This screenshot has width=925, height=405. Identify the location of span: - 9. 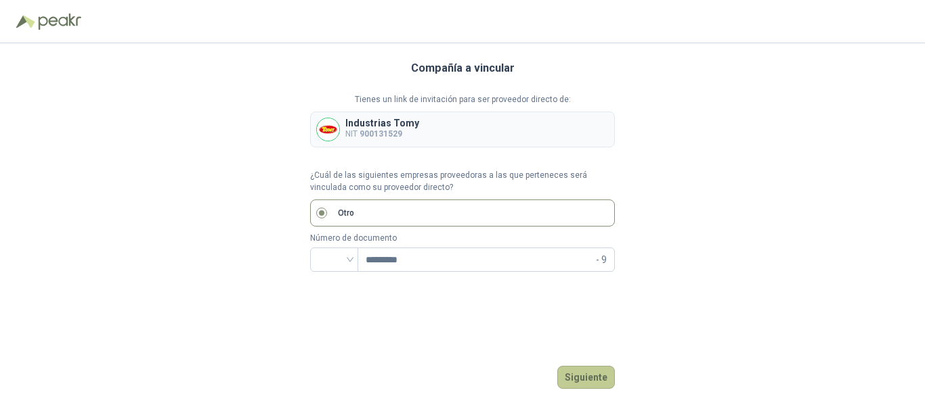
(601, 260).